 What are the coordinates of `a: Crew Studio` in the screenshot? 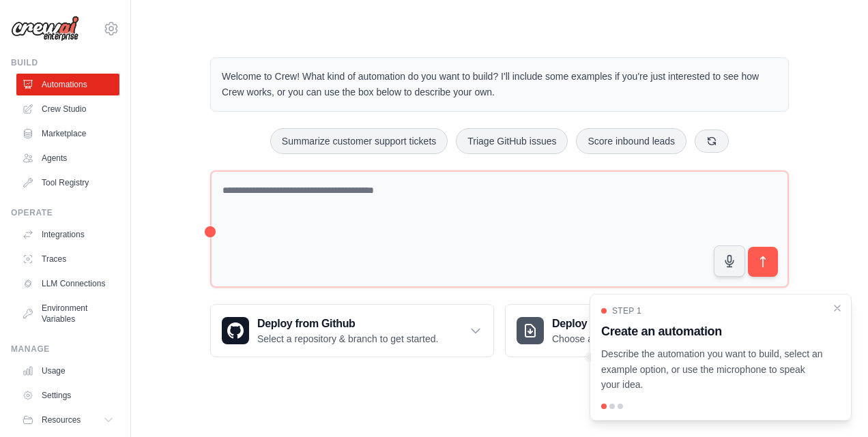 It's located at (68, 109).